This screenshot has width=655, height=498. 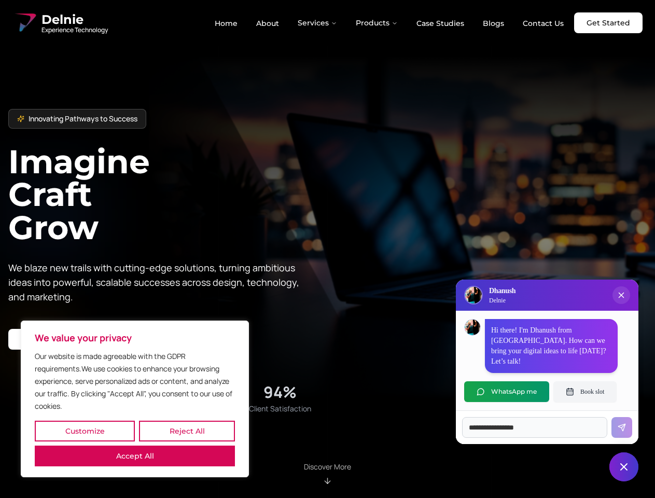 I want to click on a: Delnie Logo Full, so click(x=60, y=23).